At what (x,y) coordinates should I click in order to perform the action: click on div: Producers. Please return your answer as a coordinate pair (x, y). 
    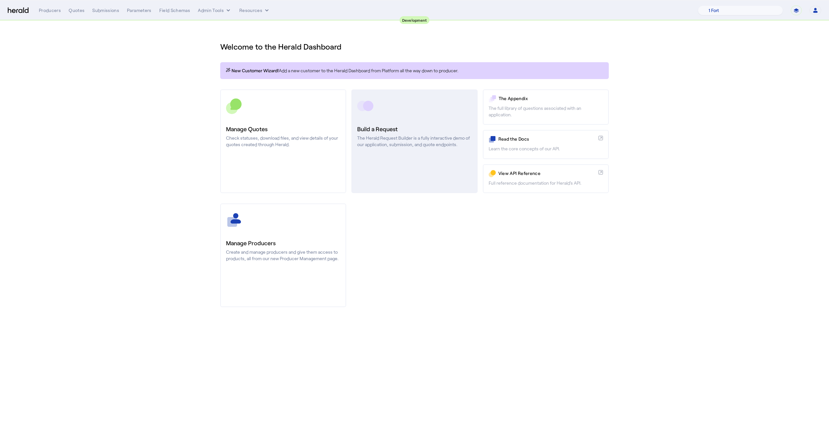
    Looking at the image, I should click on (50, 10).